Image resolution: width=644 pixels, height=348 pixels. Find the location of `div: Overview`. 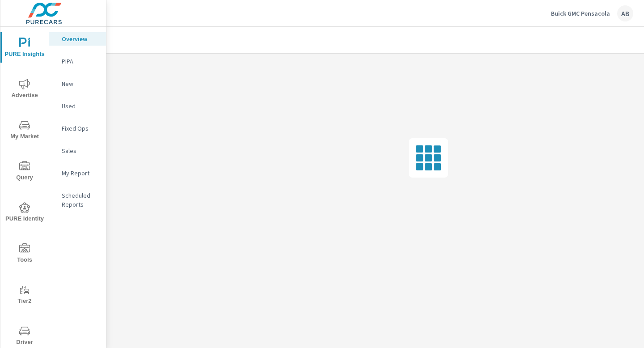

div: Overview is located at coordinates (77, 39).